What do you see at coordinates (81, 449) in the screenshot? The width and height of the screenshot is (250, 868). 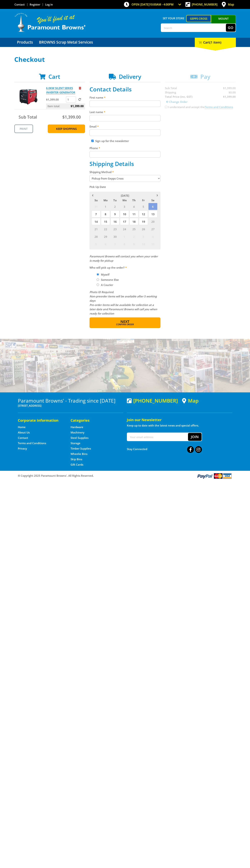 I see `a: Go to the Timber Supplies page` at bounding box center [81, 449].